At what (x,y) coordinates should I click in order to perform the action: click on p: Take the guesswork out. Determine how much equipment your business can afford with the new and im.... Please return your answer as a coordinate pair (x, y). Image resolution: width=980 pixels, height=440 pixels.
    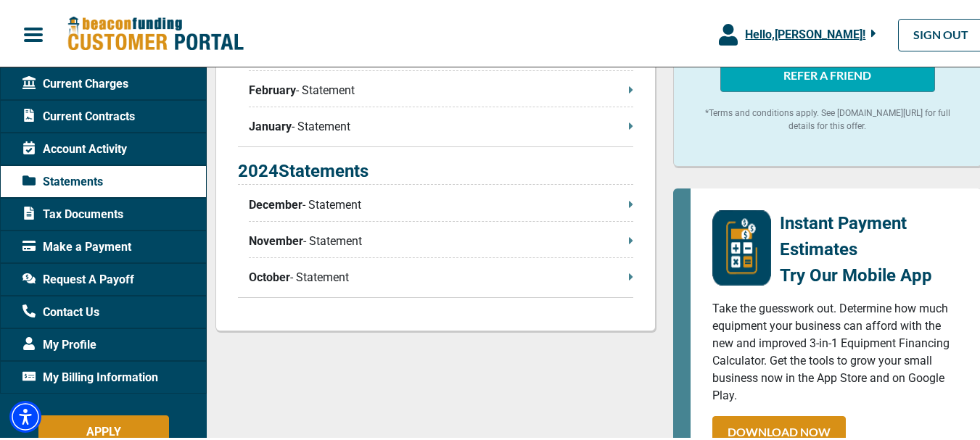
    Looking at the image, I should click on (836, 350).